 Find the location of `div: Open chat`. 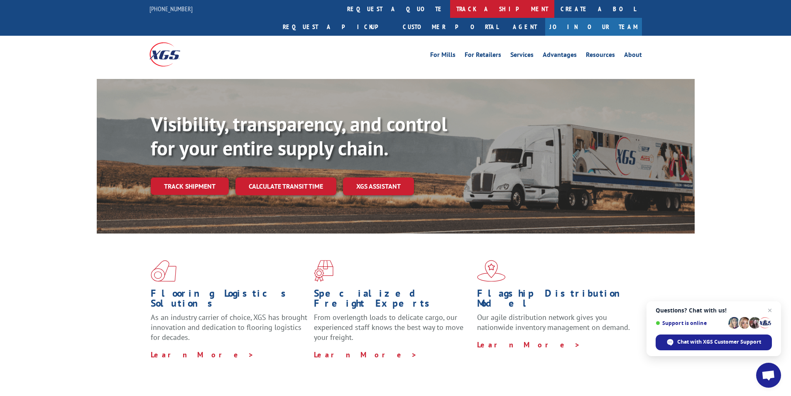

div: Open chat is located at coordinates (768, 375).